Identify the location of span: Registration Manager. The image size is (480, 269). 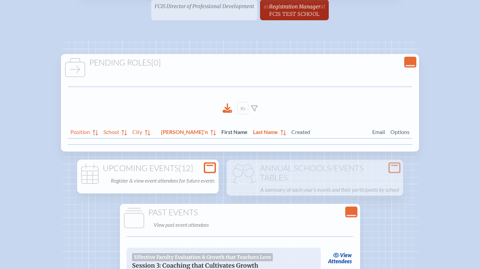
(295, 6).